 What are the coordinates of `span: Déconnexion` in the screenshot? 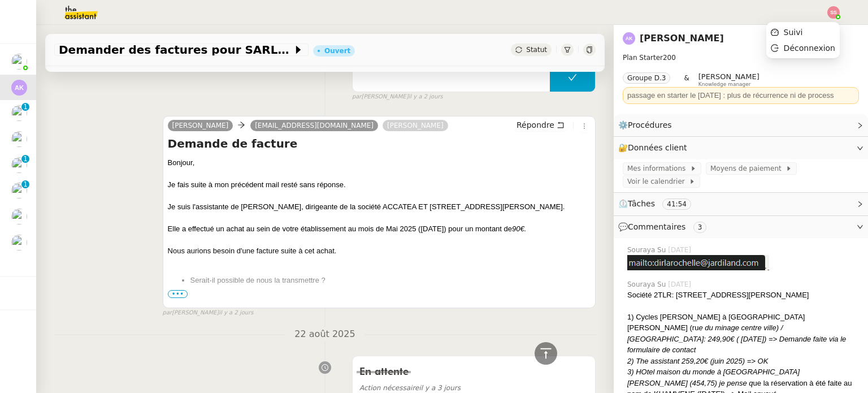 It's located at (809, 48).